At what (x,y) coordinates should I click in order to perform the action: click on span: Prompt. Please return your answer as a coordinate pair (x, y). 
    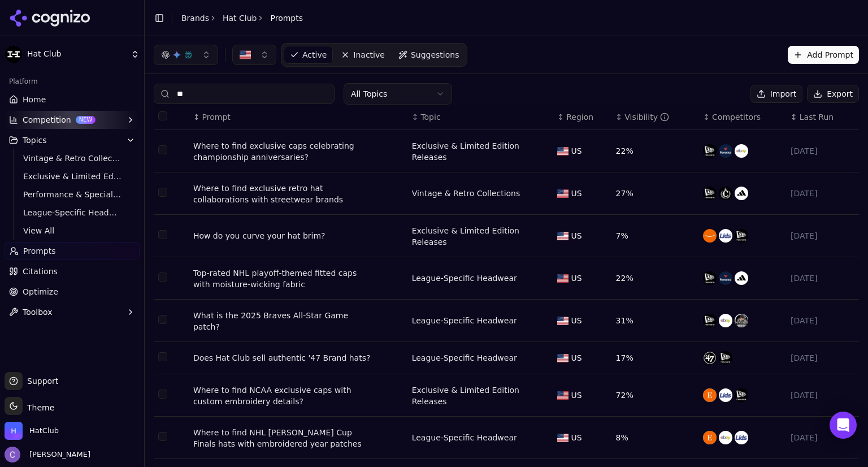
    Looking at the image, I should click on (217, 117).